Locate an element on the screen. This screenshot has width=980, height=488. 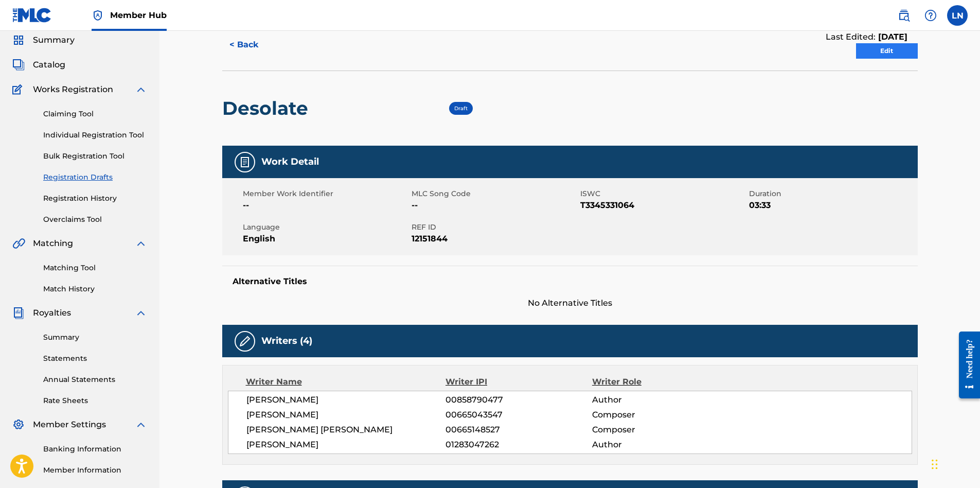
span: Member Hub is located at coordinates (138, 15).